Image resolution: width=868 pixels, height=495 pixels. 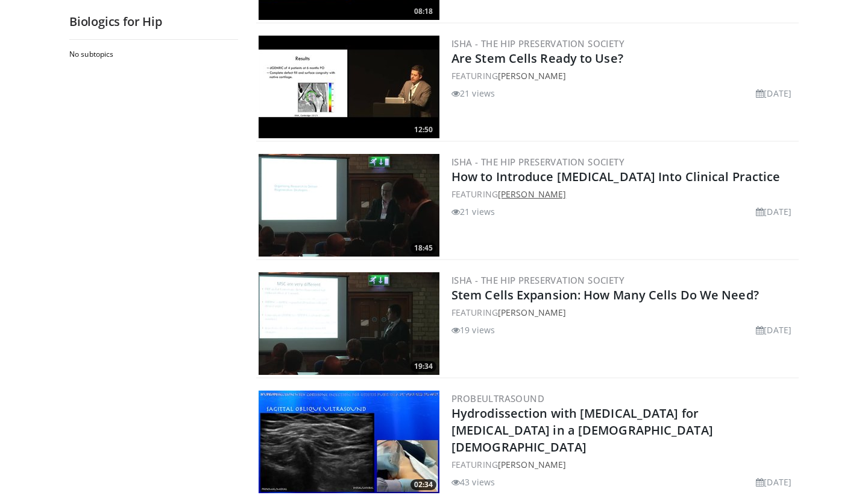 I want to click on img: 481156a1-eded-4f2c-8859-7a67e4117412.300x170_q85_crop-smart_upscale.jpg, so click(x=349, y=205).